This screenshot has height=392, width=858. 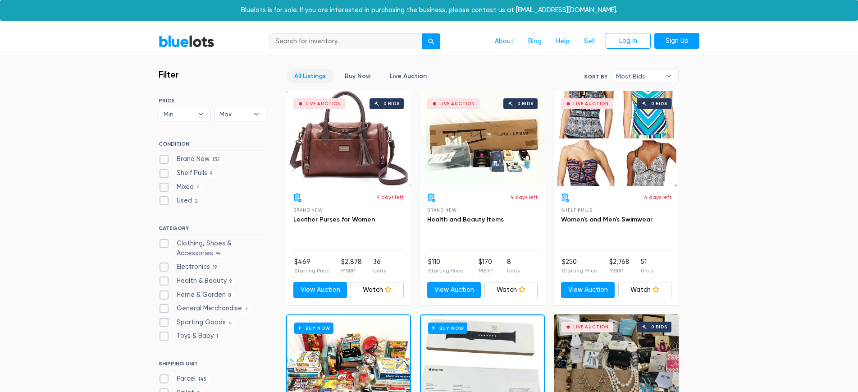 I want to click on span: 132, so click(x=216, y=160).